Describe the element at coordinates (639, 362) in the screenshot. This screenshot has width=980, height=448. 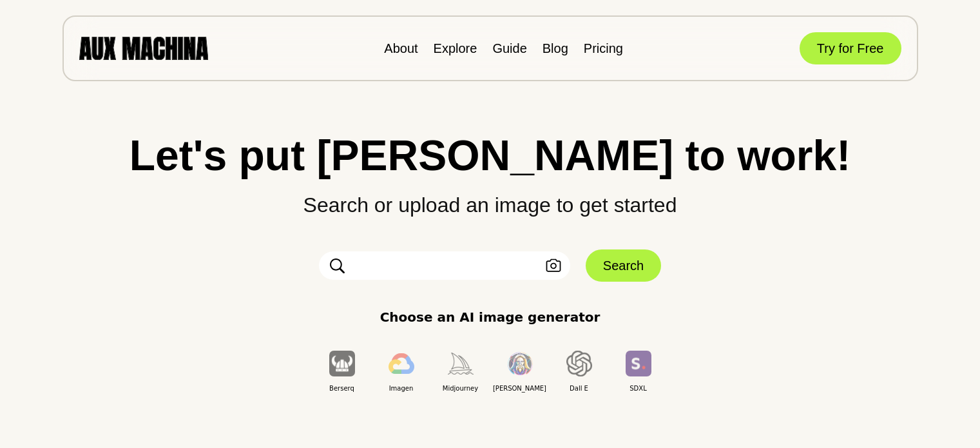
I see `img: SDXL` at that location.